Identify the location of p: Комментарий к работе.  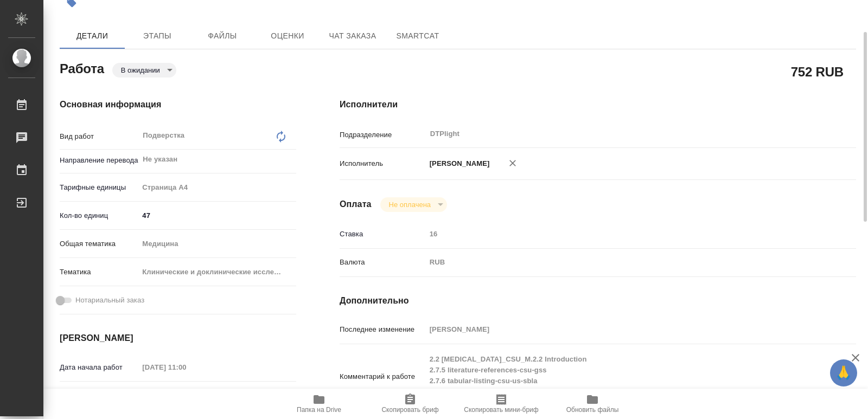
(383, 377).